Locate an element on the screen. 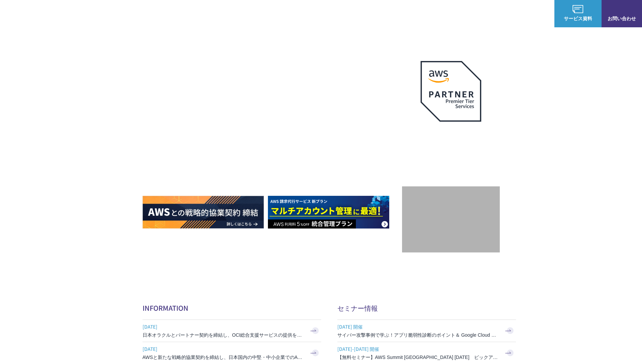  span: お問い合わせ is located at coordinates (622, 18).